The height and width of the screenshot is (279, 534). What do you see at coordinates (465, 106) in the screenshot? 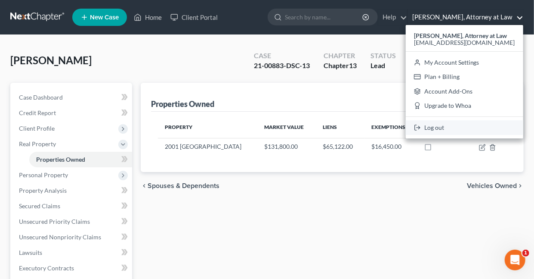
I see `a: Upgrade to Whoa` at bounding box center [465, 106].